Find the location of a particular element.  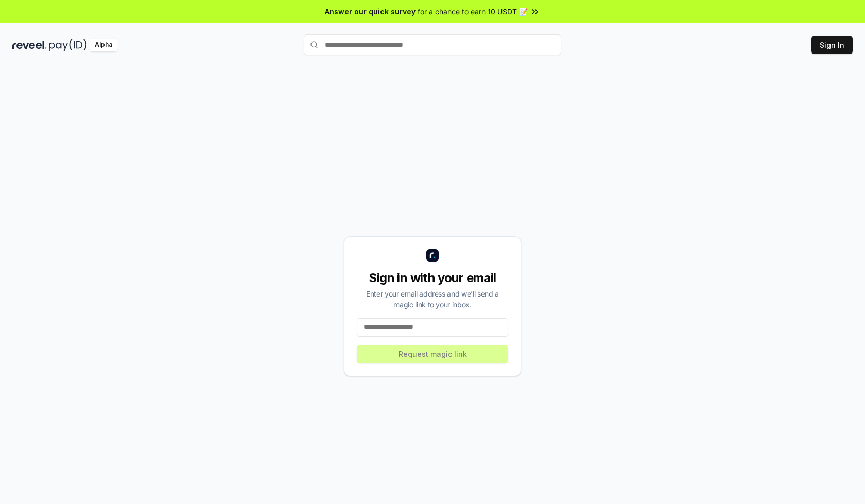

img: logo_small is located at coordinates (433, 256).